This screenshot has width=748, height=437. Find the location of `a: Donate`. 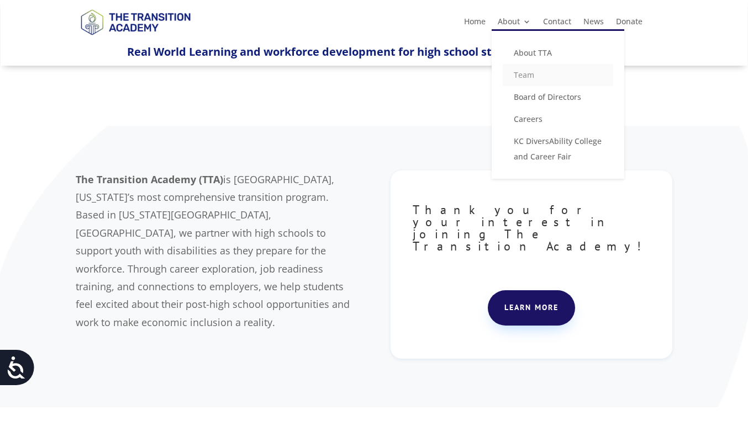

a: Donate is located at coordinates (629, 24).